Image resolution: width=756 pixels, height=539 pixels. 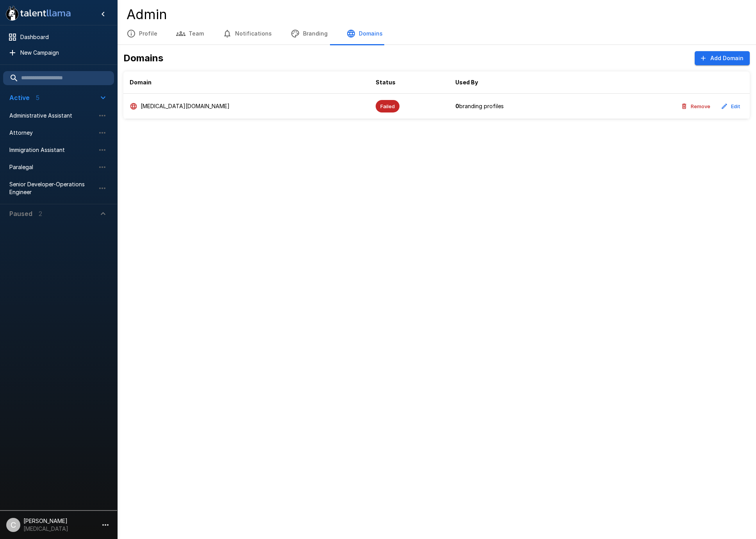 What do you see at coordinates (457, 106) in the screenshot?
I see `b: 0` at bounding box center [457, 106].